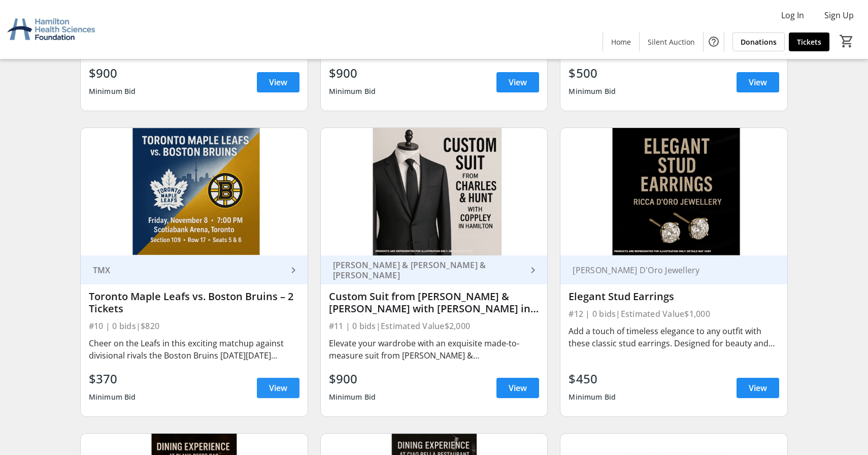  I want to click on div: Toronto Maple Leafs vs. Boston Bruins – 2 Tickets, so click(194, 303).